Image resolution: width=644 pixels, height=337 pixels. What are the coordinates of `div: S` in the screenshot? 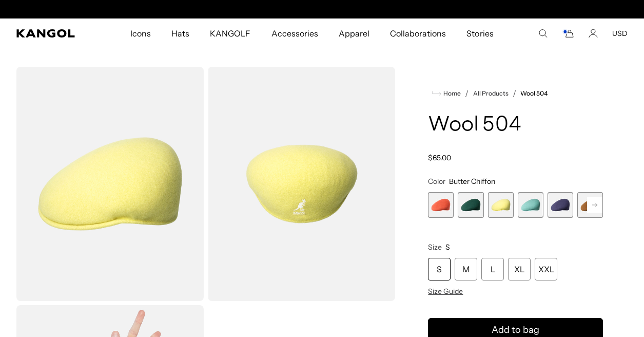 It's located at (439, 269).